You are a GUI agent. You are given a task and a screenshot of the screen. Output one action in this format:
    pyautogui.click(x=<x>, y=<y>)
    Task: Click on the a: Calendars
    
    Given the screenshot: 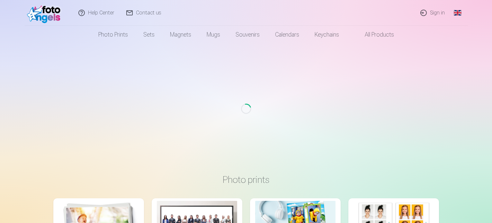 What is the action you would take?
    pyautogui.click(x=287, y=35)
    